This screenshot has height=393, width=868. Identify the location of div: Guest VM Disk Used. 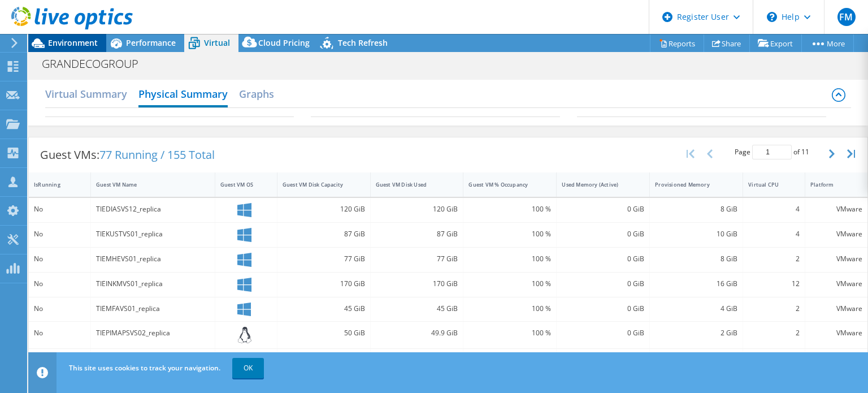
(410, 185).